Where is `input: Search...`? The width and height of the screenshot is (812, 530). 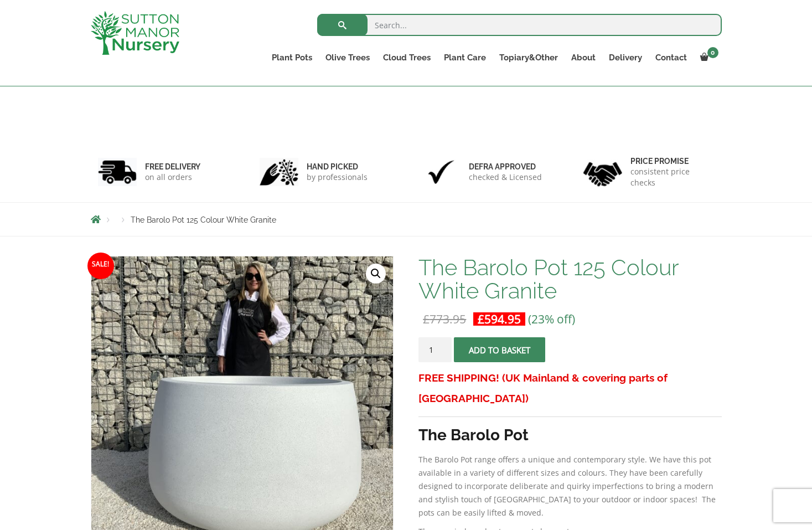 input: Search... is located at coordinates (519, 25).